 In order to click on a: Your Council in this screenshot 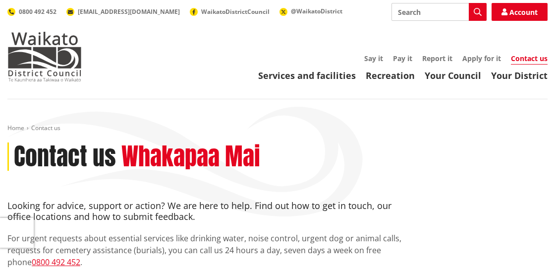, I will do `click(453, 75)`.